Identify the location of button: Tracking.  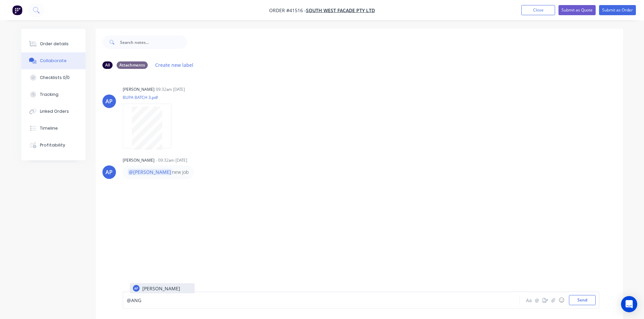
(53, 95).